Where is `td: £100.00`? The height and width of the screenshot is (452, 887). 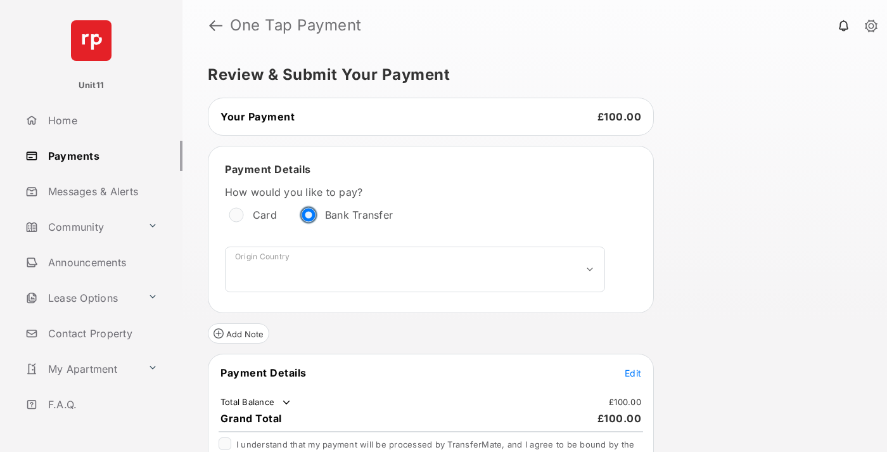
td: £100.00 is located at coordinates (625, 402).